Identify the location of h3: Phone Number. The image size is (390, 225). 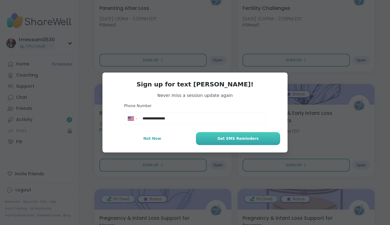
(195, 106).